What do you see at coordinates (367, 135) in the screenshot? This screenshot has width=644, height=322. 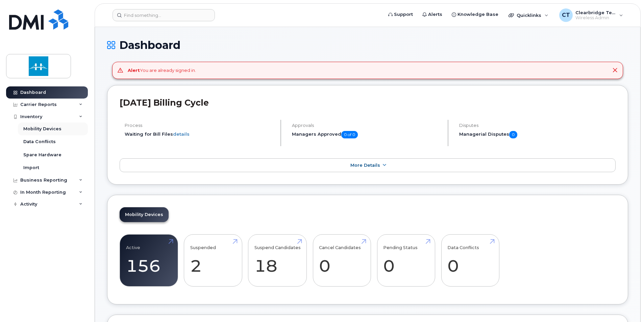 I see `h5: Managers Approved` at bounding box center [367, 135].